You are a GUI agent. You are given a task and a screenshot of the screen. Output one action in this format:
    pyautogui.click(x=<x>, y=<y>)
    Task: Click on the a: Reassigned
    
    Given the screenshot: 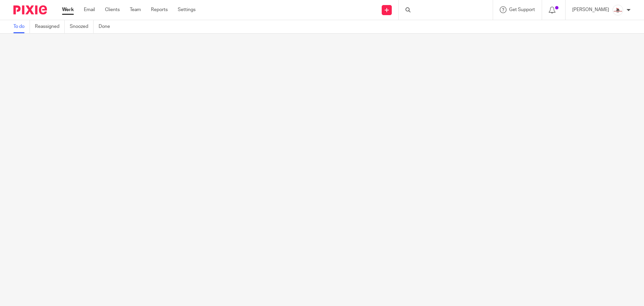 What is the action you would take?
    pyautogui.click(x=50, y=26)
    